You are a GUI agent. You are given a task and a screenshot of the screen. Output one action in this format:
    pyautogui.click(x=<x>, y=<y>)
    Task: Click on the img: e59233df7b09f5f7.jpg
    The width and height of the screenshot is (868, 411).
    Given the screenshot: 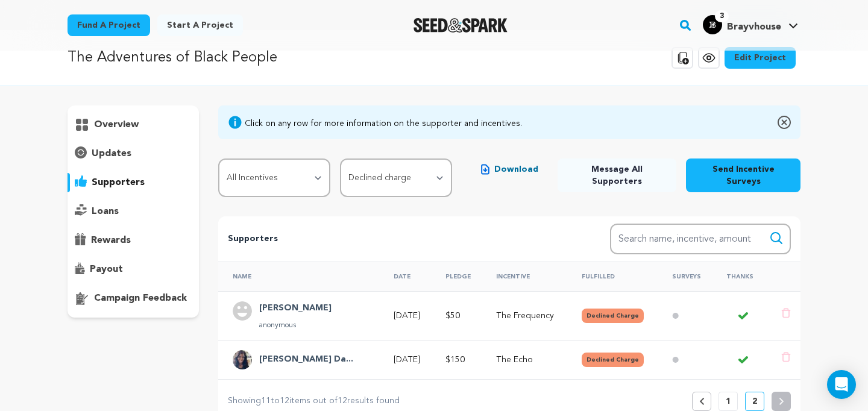 What is the action you would take?
    pyautogui.click(x=242, y=360)
    